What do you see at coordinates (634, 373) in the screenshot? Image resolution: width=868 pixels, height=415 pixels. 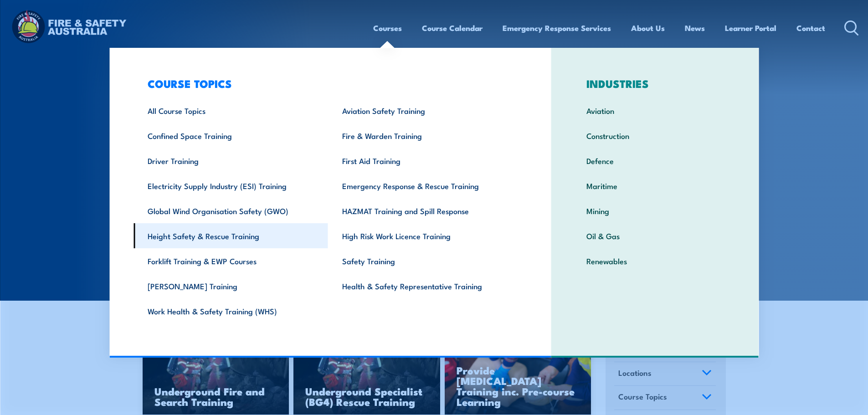 I see `span: Locations` at bounding box center [634, 373].